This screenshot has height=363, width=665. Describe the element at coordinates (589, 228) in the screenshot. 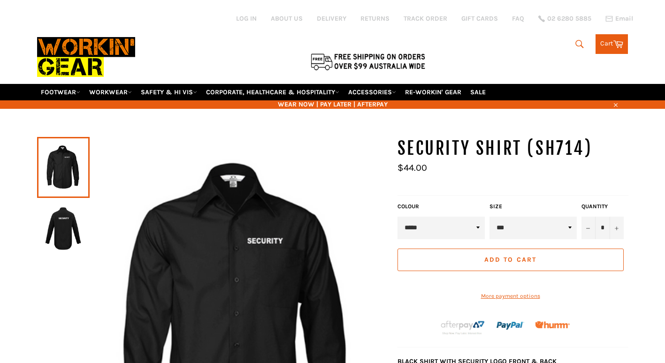

I see `button: Reduce item quantity by one` at that location.